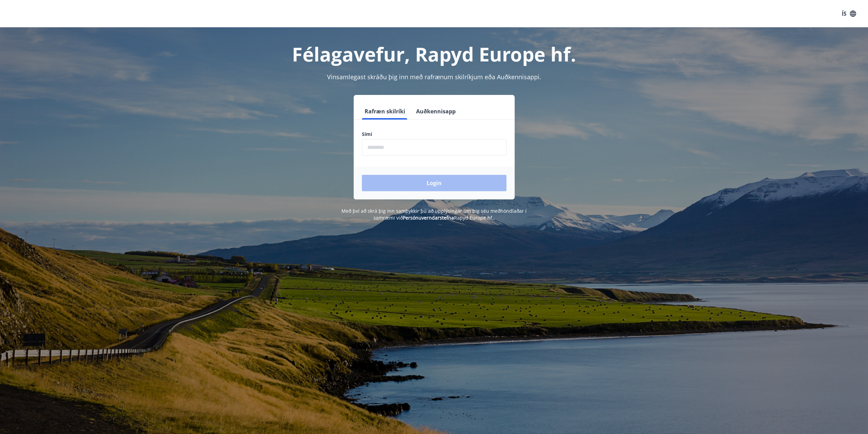 Image resolution: width=868 pixels, height=434 pixels. I want to click on a: Persónuverndarstefna, so click(428, 217).